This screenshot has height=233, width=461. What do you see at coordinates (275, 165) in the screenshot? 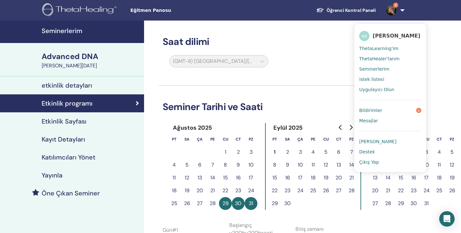
I see `button: 8` at bounding box center [275, 165].